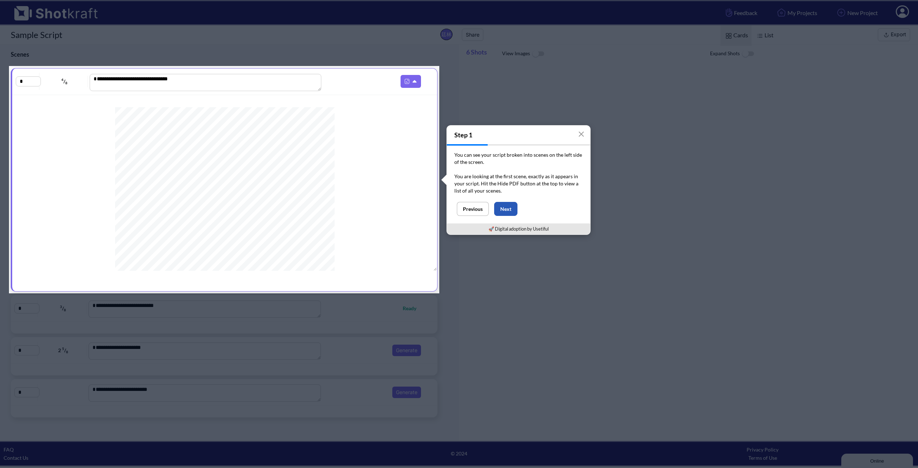  Describe the element at coordinates (518, 184) in the screenshot. I see `p: You are looking at the first scene, exactly as it appears in your script. Hit the Hide PDF button...` at that location.